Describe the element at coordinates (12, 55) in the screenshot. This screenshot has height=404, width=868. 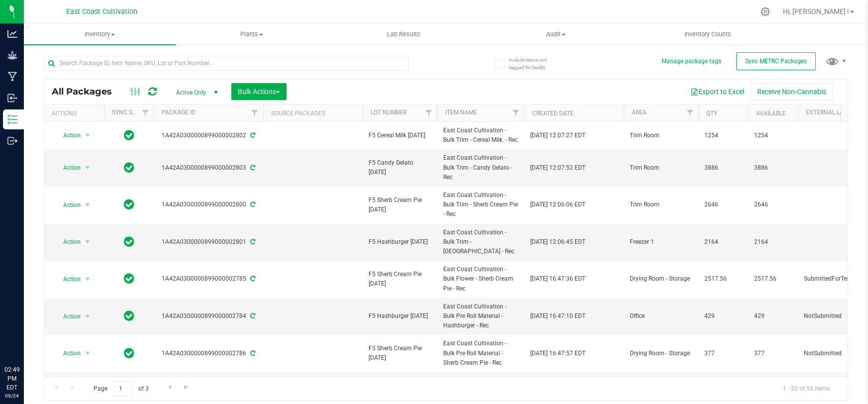
I see `inline-svg: Grow` at that location.